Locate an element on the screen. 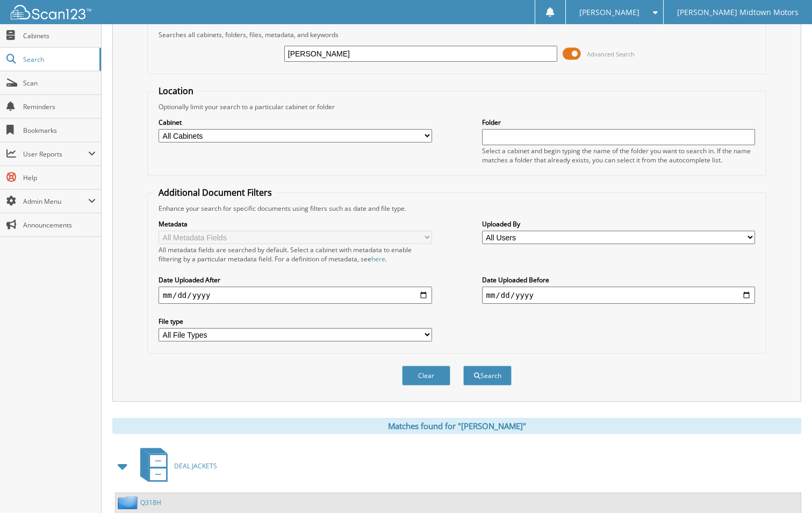  div: Enhance your search for specific documents using filters such as date and file type. is located at coordinates (456, 208).